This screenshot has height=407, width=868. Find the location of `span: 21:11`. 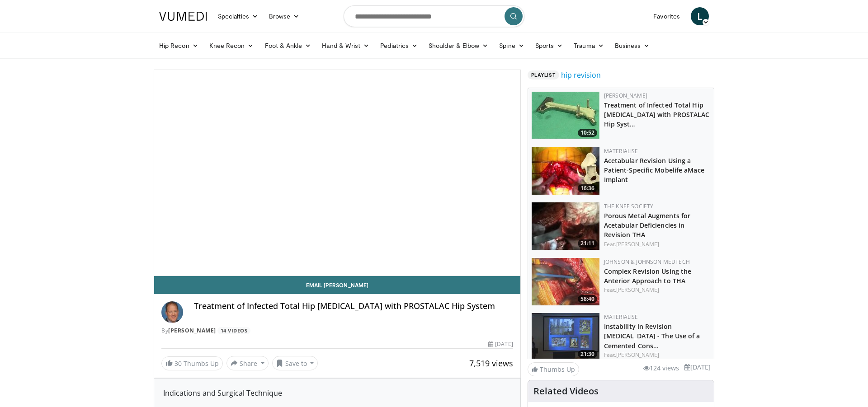

span: 21:11 is located at coordinates (587, 243).